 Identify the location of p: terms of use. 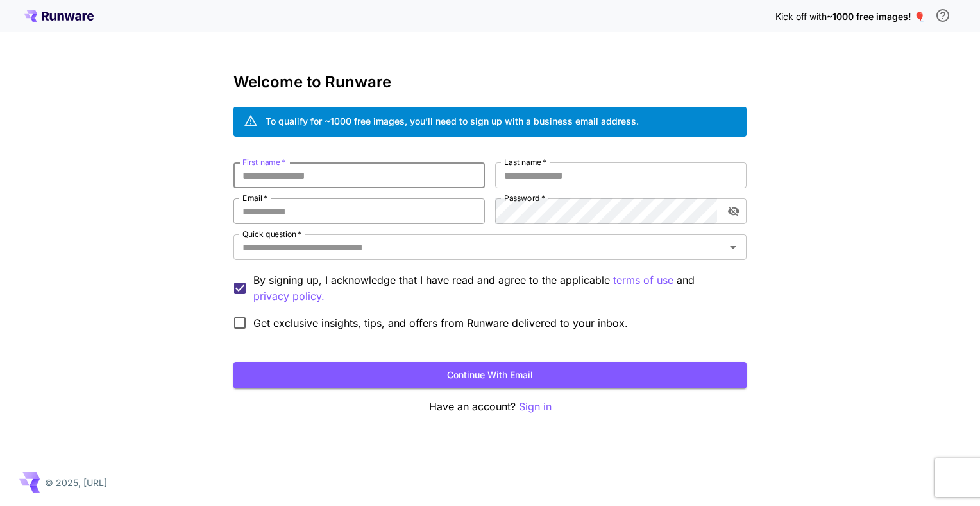
(643, 280).